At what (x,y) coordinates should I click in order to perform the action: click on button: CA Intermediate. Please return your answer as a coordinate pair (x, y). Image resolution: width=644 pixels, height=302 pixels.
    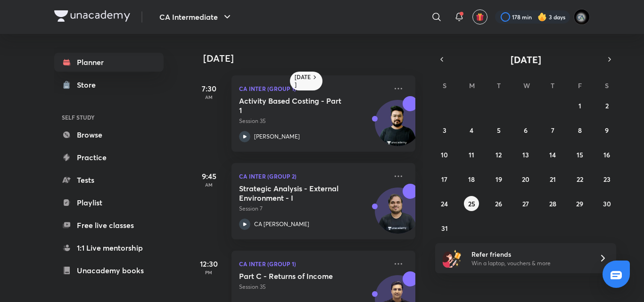
    Looking at the image, I should click on (196, 17).